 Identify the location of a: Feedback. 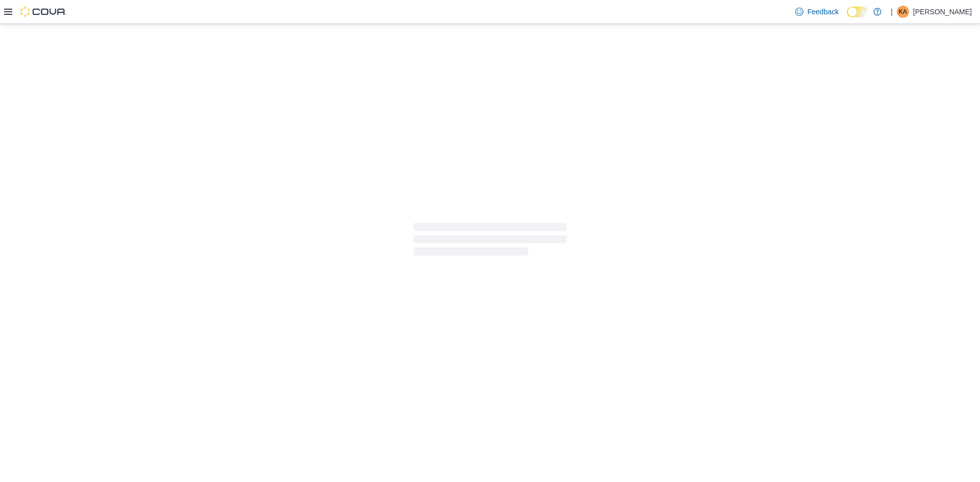
(817, 12).